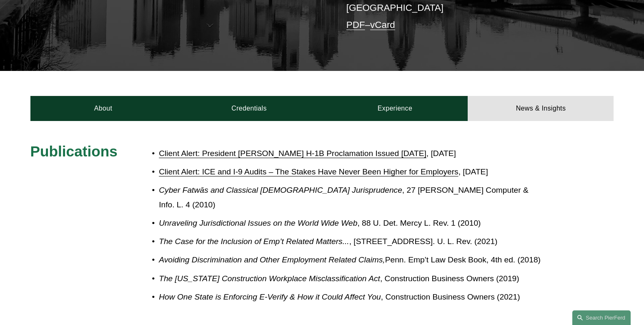 The image size is (644, 325). I want to click on p: , Construction Business Owners (2021), so click(350, 297).